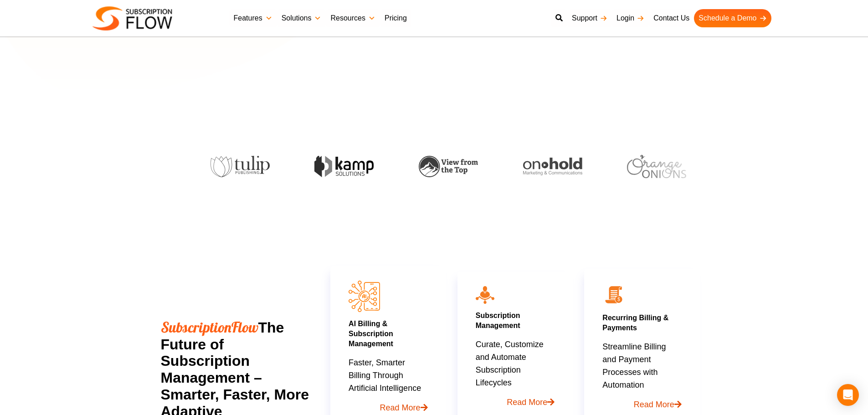 The height and width of the screenshot is (415, 868). I want to click on a: Subscription Management, so click(498, 320).